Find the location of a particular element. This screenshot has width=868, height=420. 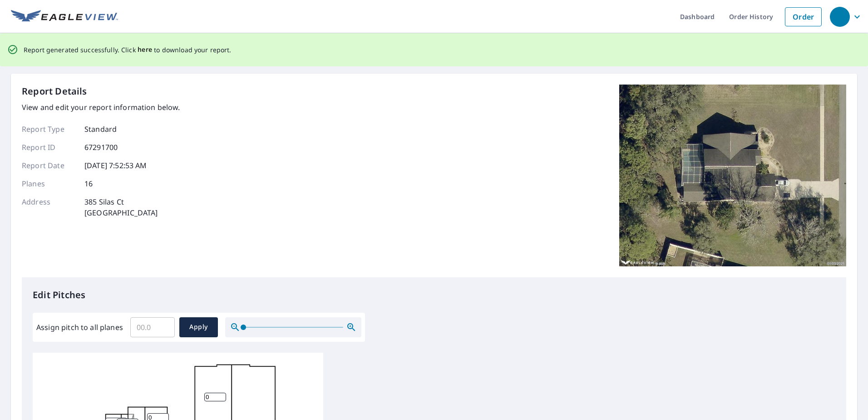

p: Planes is located at coordinates (49, 183).